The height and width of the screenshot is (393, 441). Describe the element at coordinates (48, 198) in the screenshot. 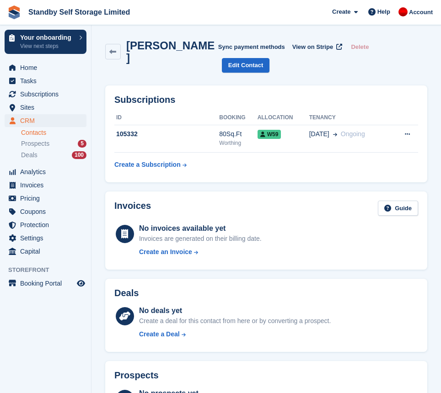

I see `span: Pricing` at that location.